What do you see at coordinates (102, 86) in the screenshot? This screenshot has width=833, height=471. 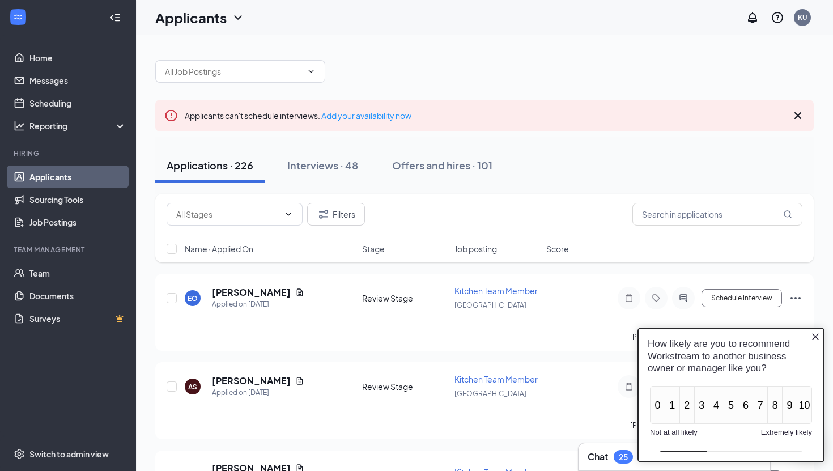 I see `button: 5` at bounding box center [102, 86].